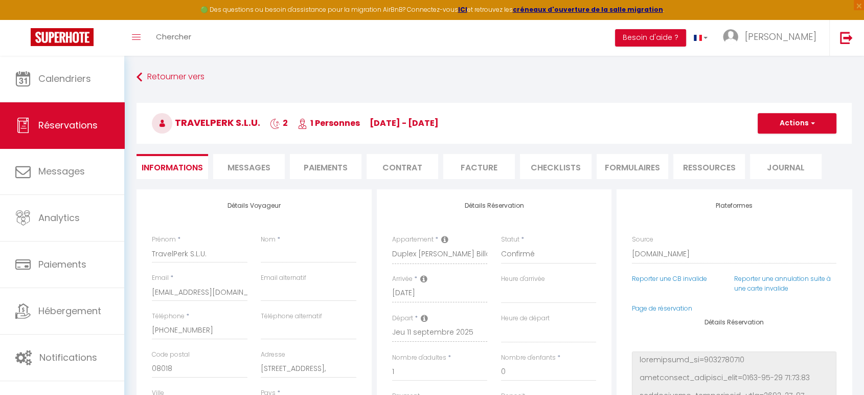 This screenshot has height=395, width=864. I want to click on label: Source, so click(643, 239).